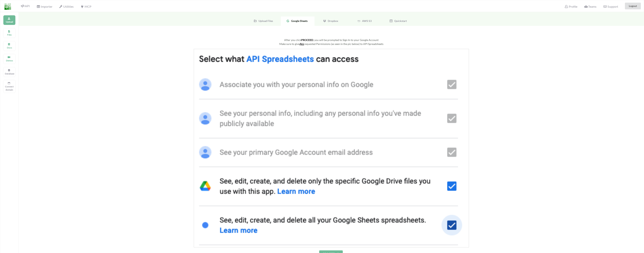  What do you see at coordinates (590, 6) in the screenshot?
I see `span: Teams` at bounding box center [590, 6].